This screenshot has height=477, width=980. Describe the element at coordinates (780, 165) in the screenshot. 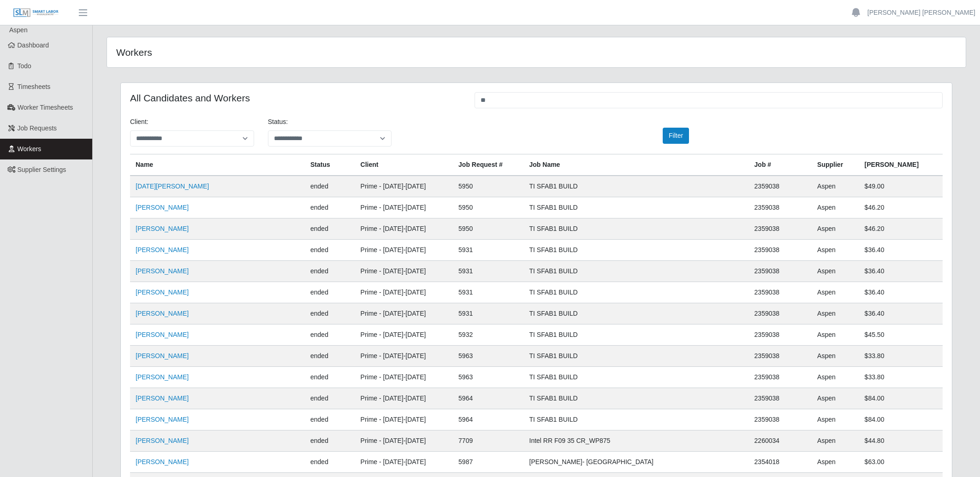

I see `th: Job #` at that location.